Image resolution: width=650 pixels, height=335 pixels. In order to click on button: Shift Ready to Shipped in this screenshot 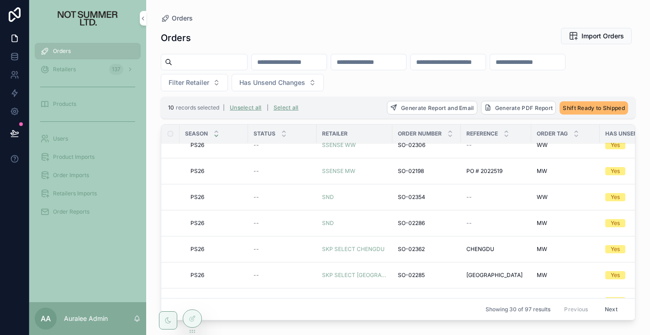, I will do `click(594, 108)`.